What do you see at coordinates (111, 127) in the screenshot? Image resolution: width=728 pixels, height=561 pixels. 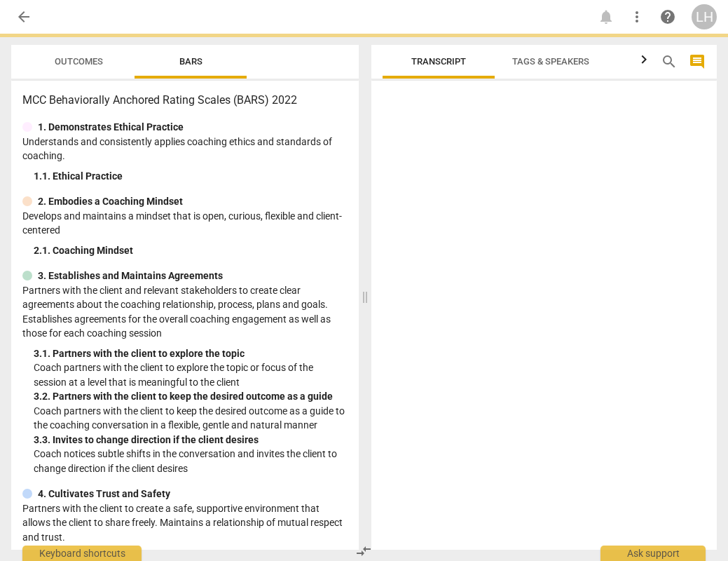 I see `p: 1. Demonstrates Ethical Practice` at bounding box center [111, 127].